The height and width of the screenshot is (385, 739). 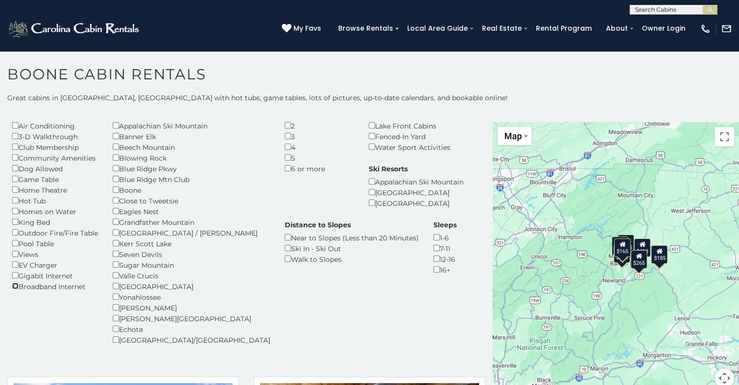 I want to click on img: phone-regular-white.png, so click(x=706, y=29).